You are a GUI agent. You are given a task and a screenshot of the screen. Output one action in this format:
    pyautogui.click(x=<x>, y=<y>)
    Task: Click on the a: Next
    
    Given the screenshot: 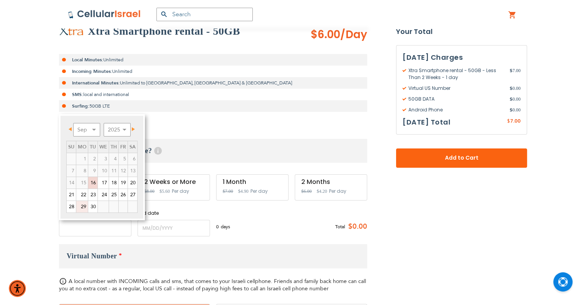 What is the action you would take?
    pyautogui.click(x=132, y=129)
    